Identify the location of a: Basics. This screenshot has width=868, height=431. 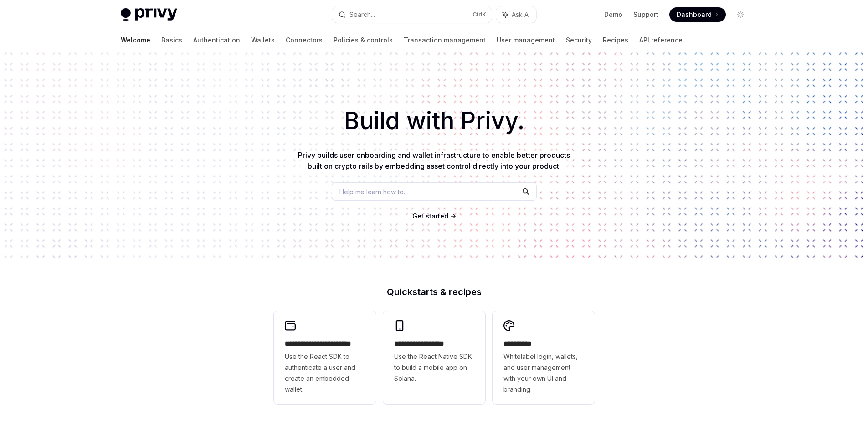
(171, 40).